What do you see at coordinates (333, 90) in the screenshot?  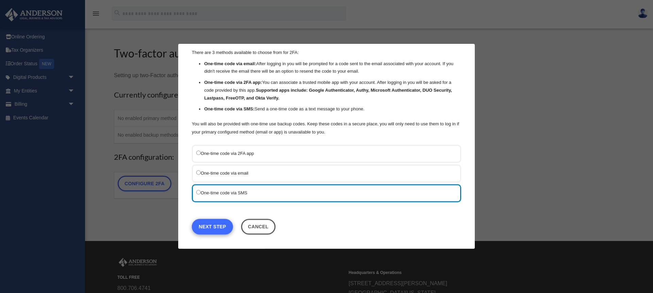 I see `li: You can associate a trusted mobile app with your account. After logging in you will be asked for ...` at bounding box center [333, 90].